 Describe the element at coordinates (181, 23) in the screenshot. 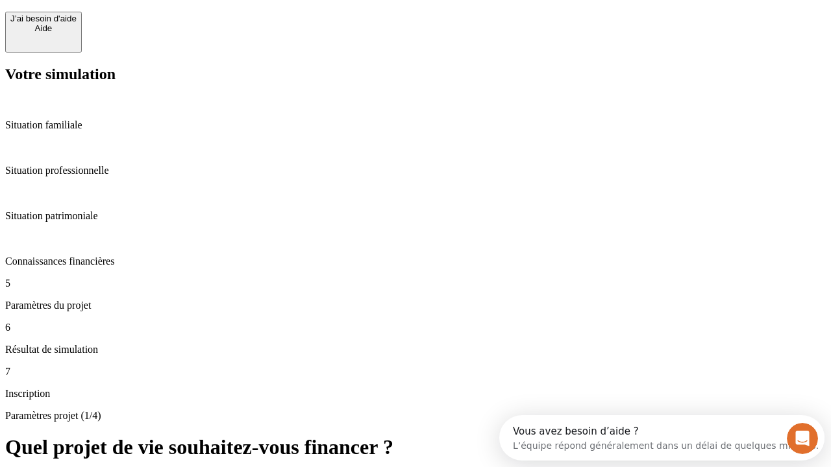

I see `div: Ouvrir le Messenger Intercom` at that location.